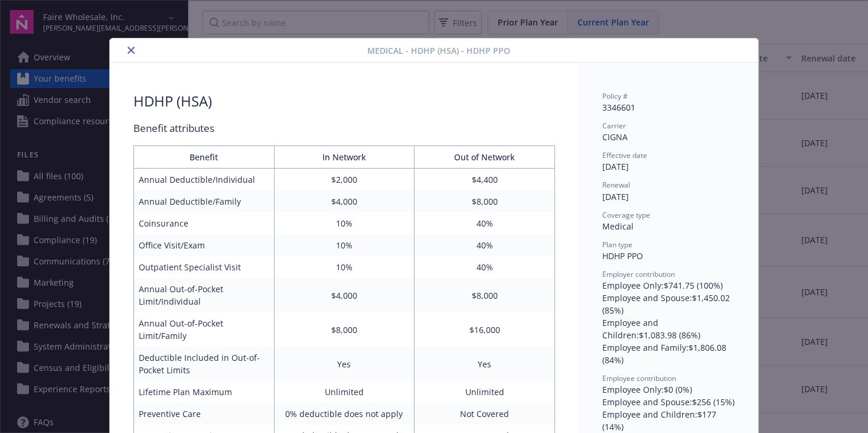  What do you see at coordinates (615, 96) in the screenshot?
I see `span: Policy #` at bounding box center [615, 96].